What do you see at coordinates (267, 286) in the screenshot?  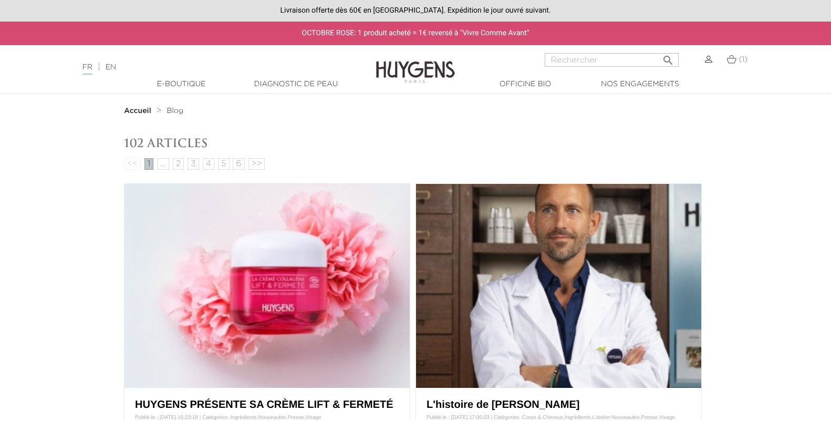 I see `img: HUYGENS PRÉSENTE SA CRÈME LIFT & FERMETÉ` at bounding box center [267, 286].